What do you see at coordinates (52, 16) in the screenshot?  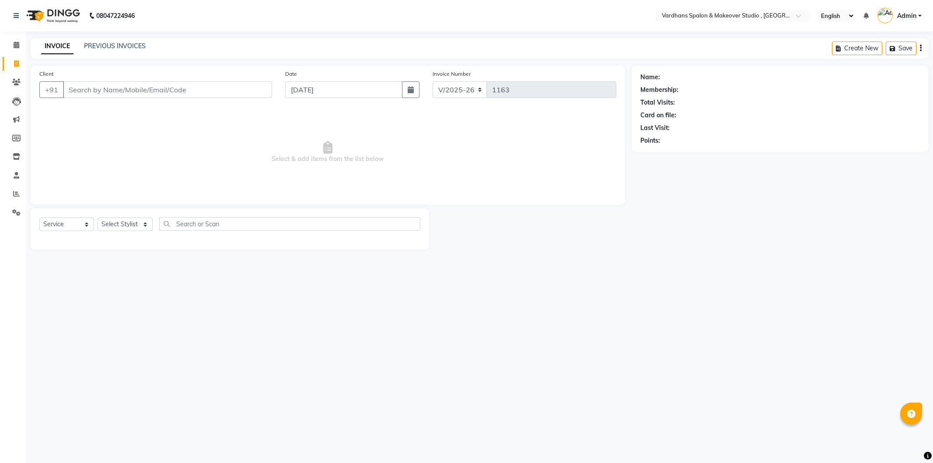 I see `img: logo` at bounding box center [52, 16].